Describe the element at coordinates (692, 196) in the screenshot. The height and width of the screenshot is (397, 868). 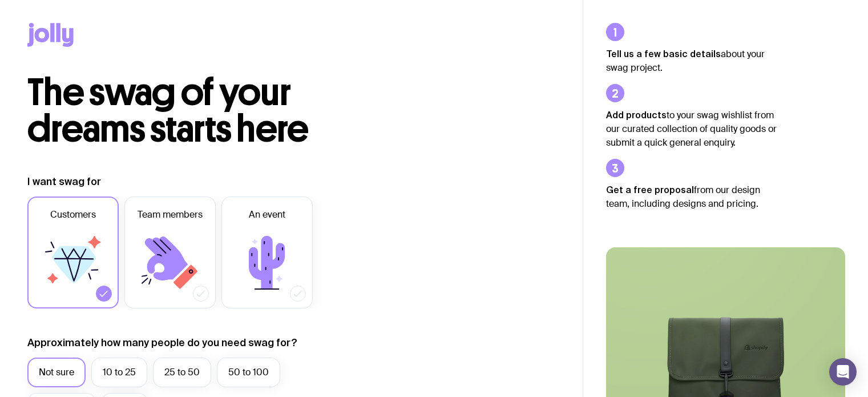
I see `p: from our design team, including designs and pricing.` at that location.